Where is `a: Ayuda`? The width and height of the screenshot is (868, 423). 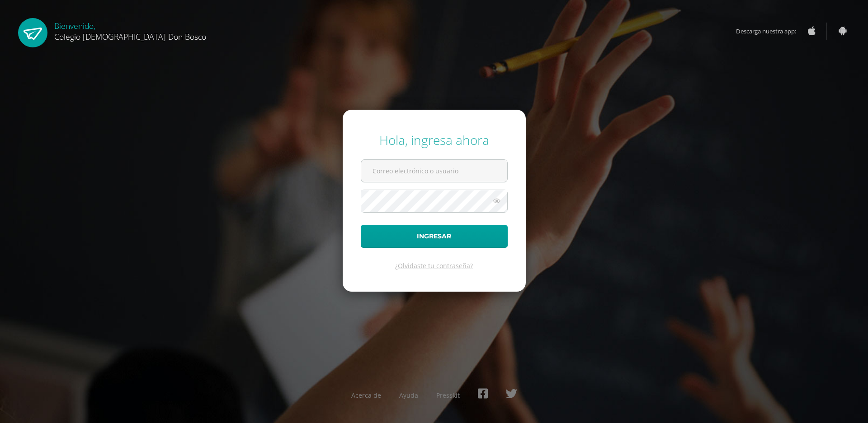
a: Ayuda is located at coordinates (409, 395).